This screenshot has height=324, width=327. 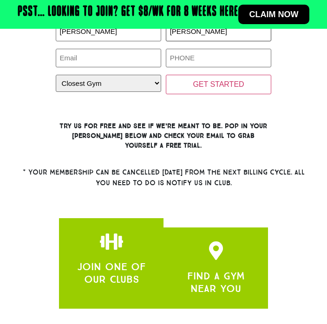 I want to click on a: Claim now, so click(x=274, y=14).